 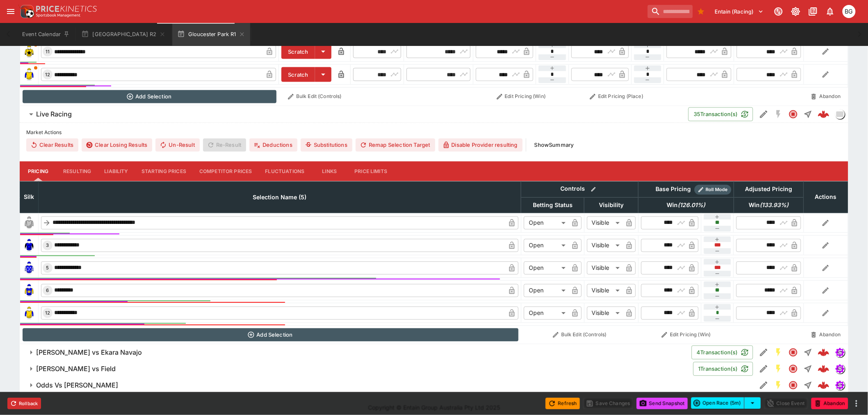 What do you see at coordinates (273, 145) in the screenshot?
I see `button: Deductions` at bounding box center [273, 145].